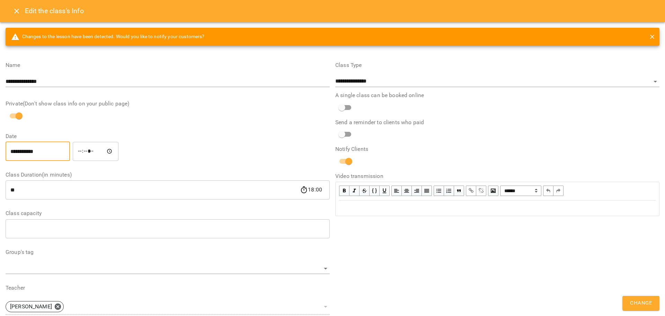  I want to click on label: Class Duration(in minutes), so click(168, 175).